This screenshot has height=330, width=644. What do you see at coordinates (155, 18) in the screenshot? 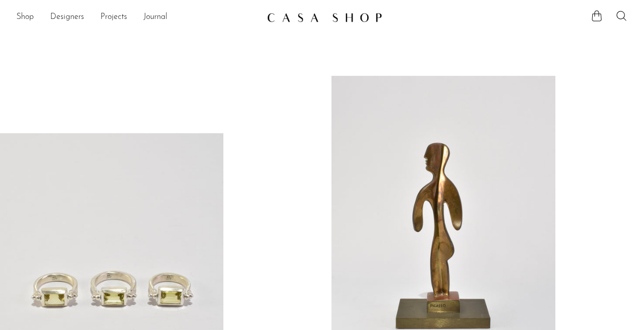
I see `a: Journal` at bounding box center [155, 18].